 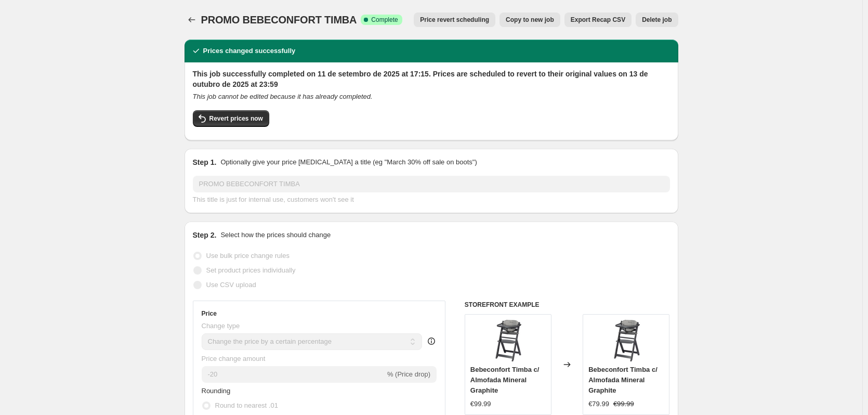 What do you see at coordinates (657, 20) in the screenshot?
I see `button: Delete job` at bounding box center [657, 20].